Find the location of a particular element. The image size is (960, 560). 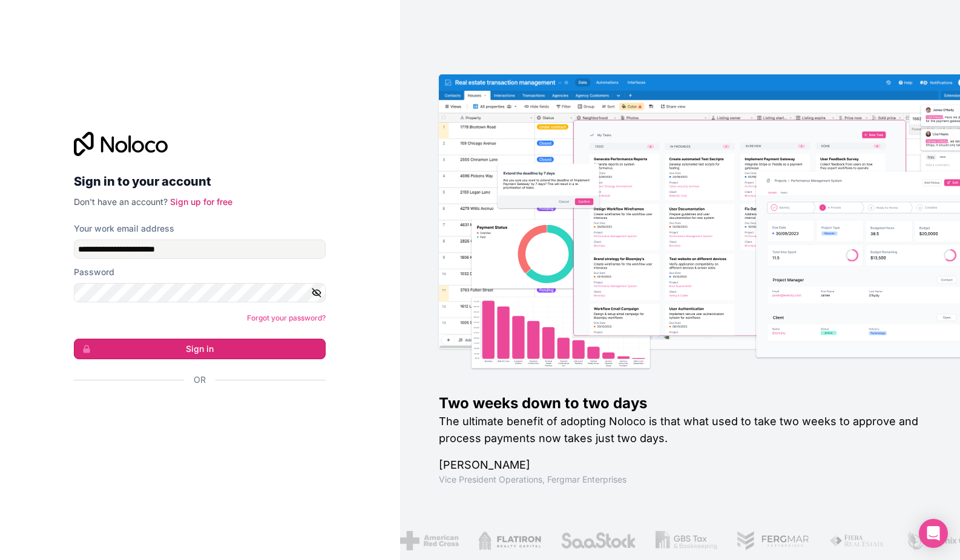

div: Open Intercom Messenger is located at coordinates (933, 534).